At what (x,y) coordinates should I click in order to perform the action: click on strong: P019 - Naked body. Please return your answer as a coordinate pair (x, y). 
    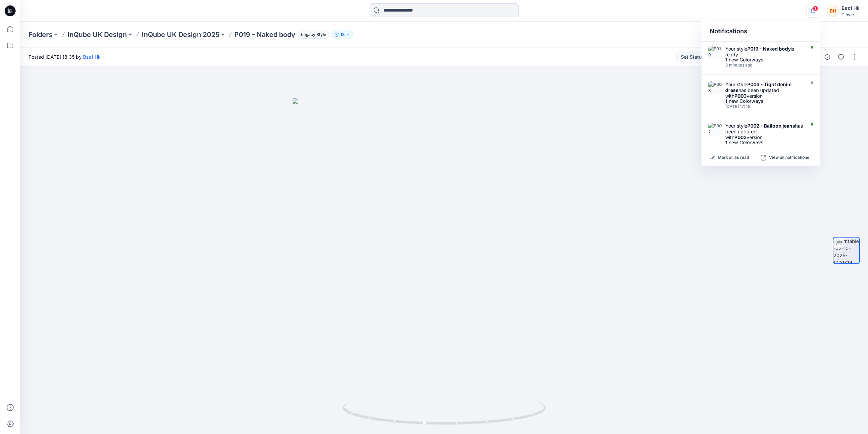
    Looking at the image, I should click on (769, 48).